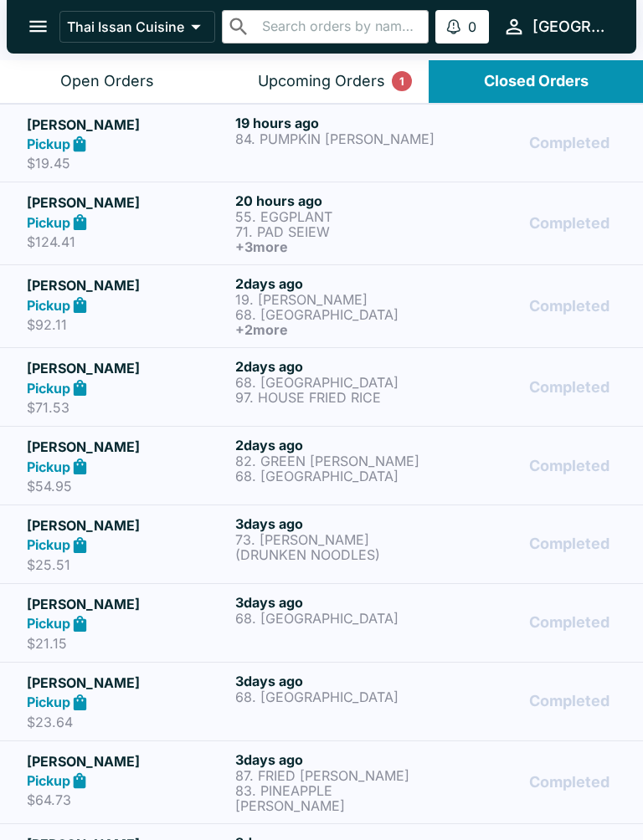  Describe the element at coordinates (472, 27) in the screenshot. I see `p: 0` at that location.